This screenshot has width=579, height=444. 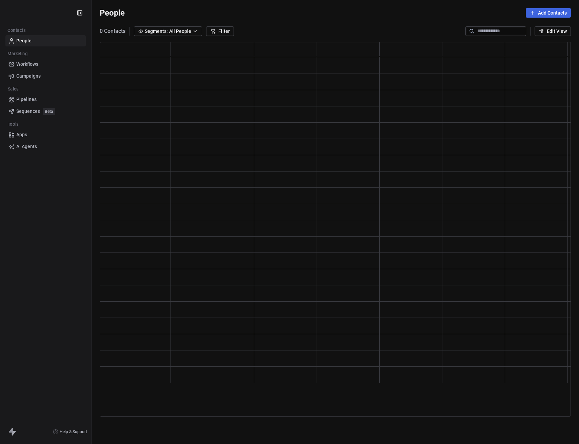 What do you see at coordinates (156, 31) in the screenshot?
I see `span: Segments:` at bounding box center [156, 31].